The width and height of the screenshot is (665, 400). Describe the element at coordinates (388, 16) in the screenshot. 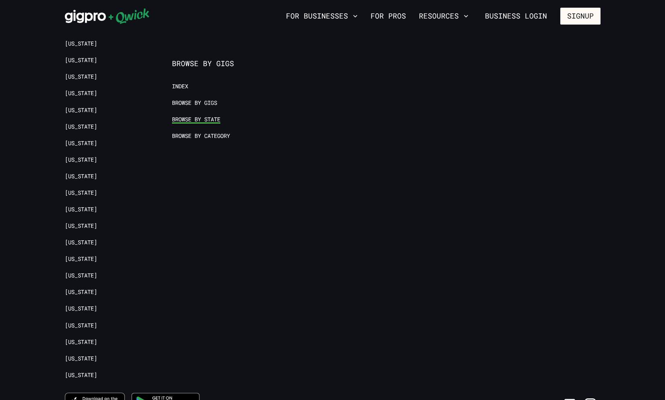

I see `a: For Pros` at that location.